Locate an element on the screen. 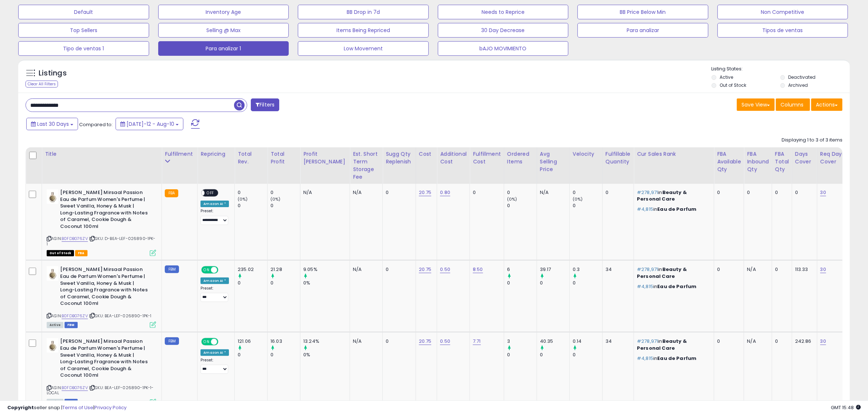  button: Selling @ Max is located at coordinates (224, 30).